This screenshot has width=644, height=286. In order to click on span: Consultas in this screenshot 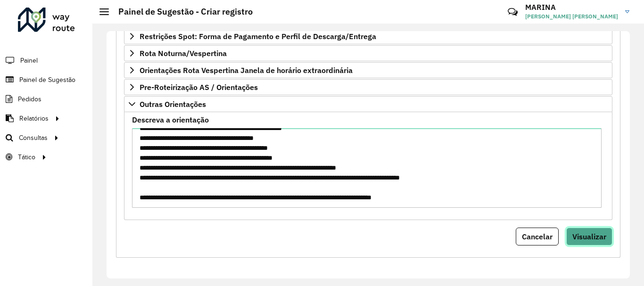, I will do `click(33, 138)`.